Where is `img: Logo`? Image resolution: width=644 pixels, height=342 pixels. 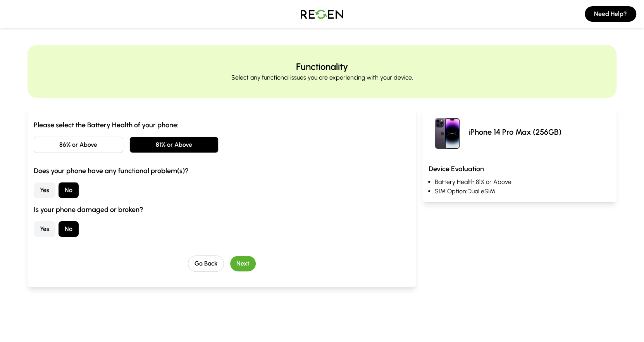 img: Logo is located at coordinates (322, 14).